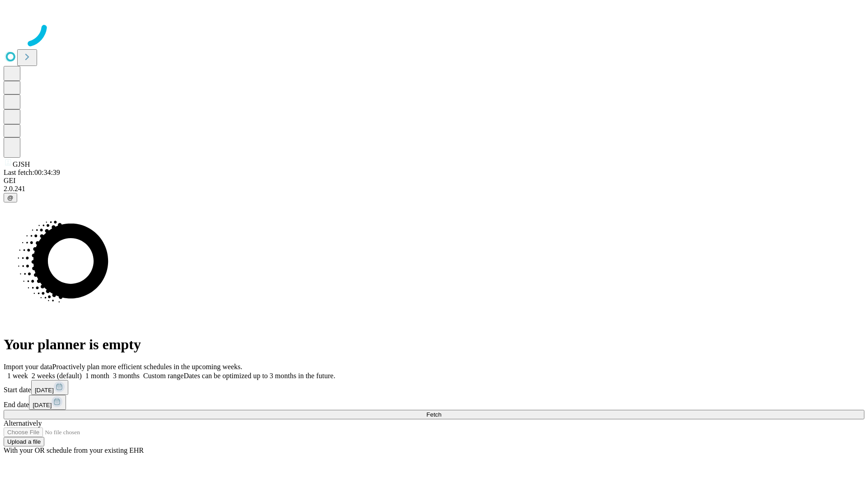 Image resolution: width=868 pixels, height=488 pixels. I want to click on h1: Your planner is empty, so click(434, 344).